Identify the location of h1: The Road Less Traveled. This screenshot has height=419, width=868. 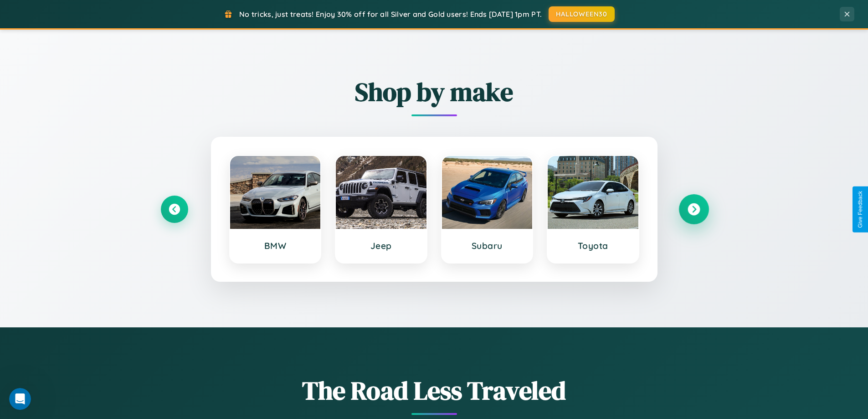
(434, 390).